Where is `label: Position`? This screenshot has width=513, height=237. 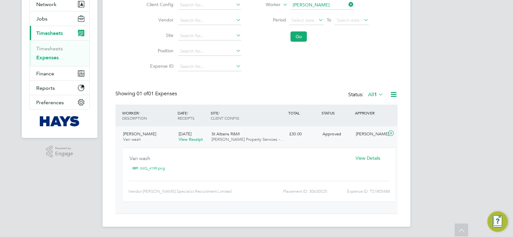
label: Position is located at coordinates (159, 51).